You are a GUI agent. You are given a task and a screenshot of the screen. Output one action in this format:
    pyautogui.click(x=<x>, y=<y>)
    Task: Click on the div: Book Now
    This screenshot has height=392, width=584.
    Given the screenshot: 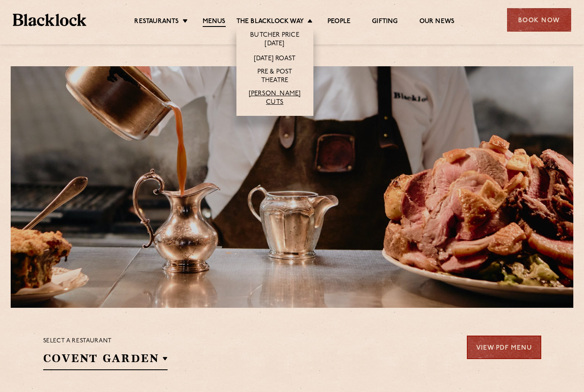 What is the action you would take?
    pyautogui.click(x=539, y=20)
    